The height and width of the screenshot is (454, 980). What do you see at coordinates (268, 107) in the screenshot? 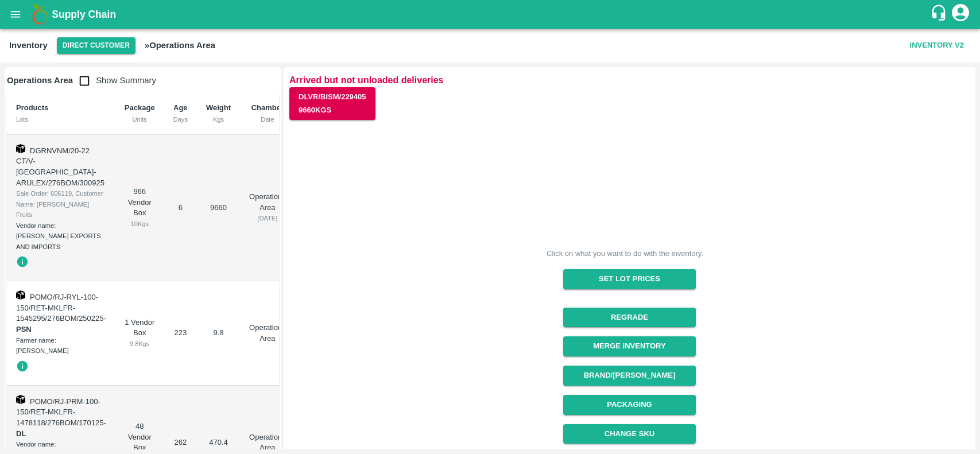
I see `b: Chamber` at bounding box center [268, 107].